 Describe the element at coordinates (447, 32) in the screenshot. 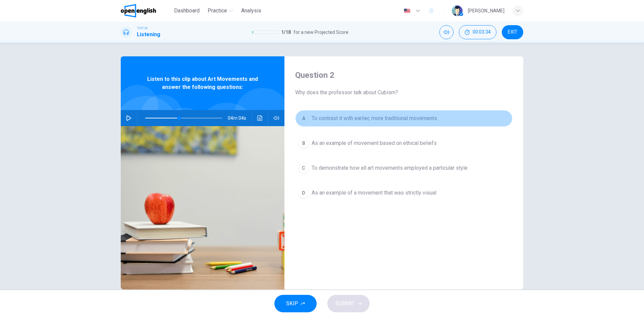

I see `div: Mute` at that location.